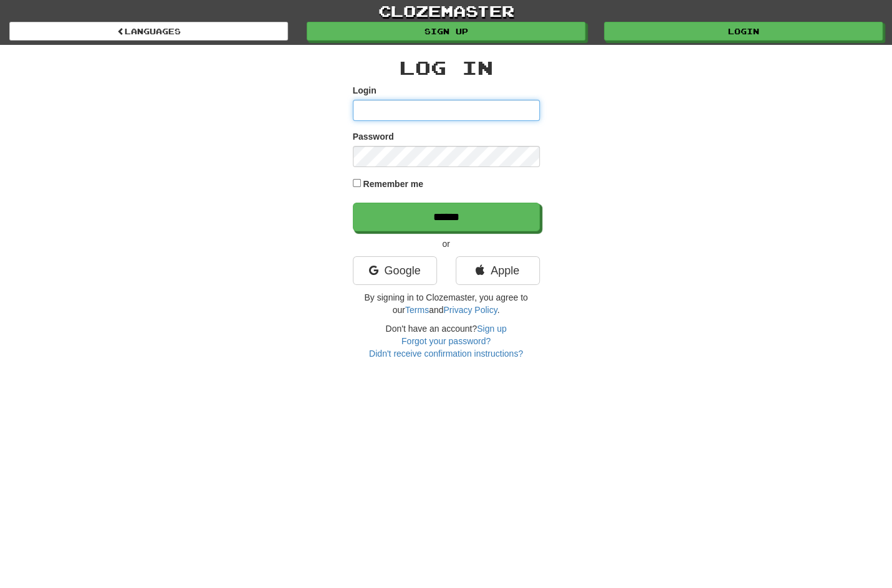  Describe the element at coordinates (148, 31) in the screenshot. I see `a: Languages` at that location.